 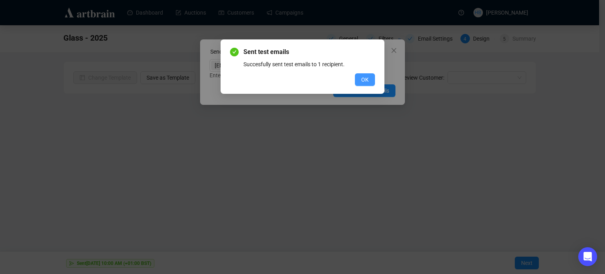 What do you see at coordinates (365, 80) in the screenshot?
I see `span: OK` at bounding box center [365, 80].